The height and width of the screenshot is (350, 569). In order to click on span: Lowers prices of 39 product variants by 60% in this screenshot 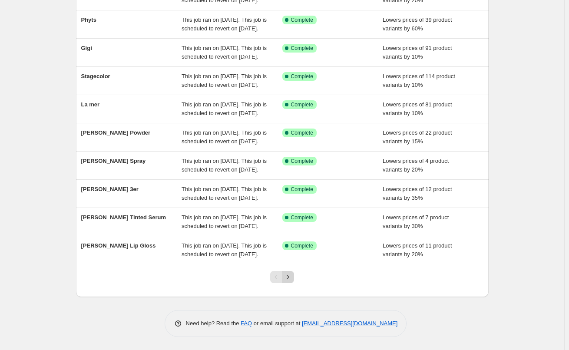, I will do `click(417, 24)`.